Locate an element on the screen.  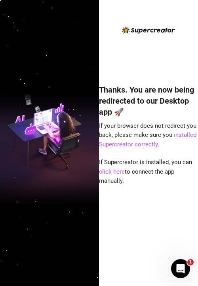
span: 1 is located at coordinates (190, 262).